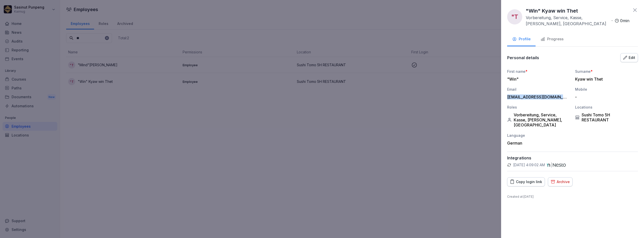 This screenshot has height=238, width=644. Describe the element at coordinates (537, 79) in the screenshot. I see `div: "Win"` at that location.